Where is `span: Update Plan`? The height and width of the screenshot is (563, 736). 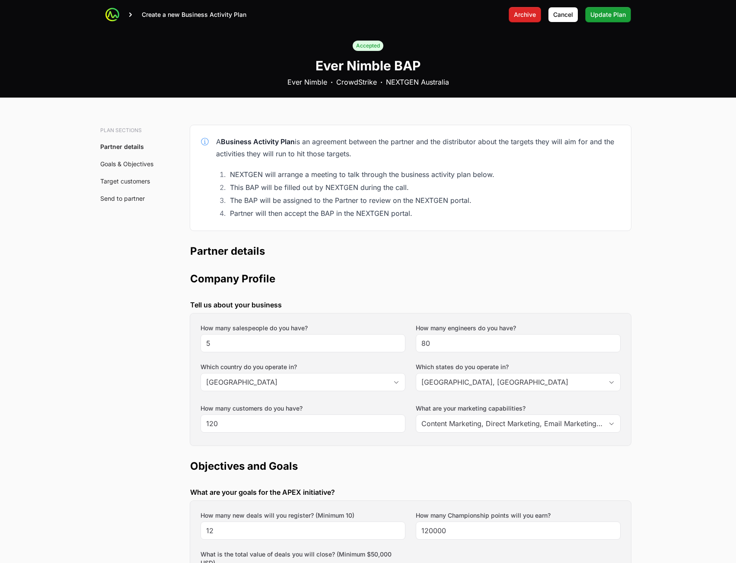 span: Update Plan is located at coordinates (608, 15).